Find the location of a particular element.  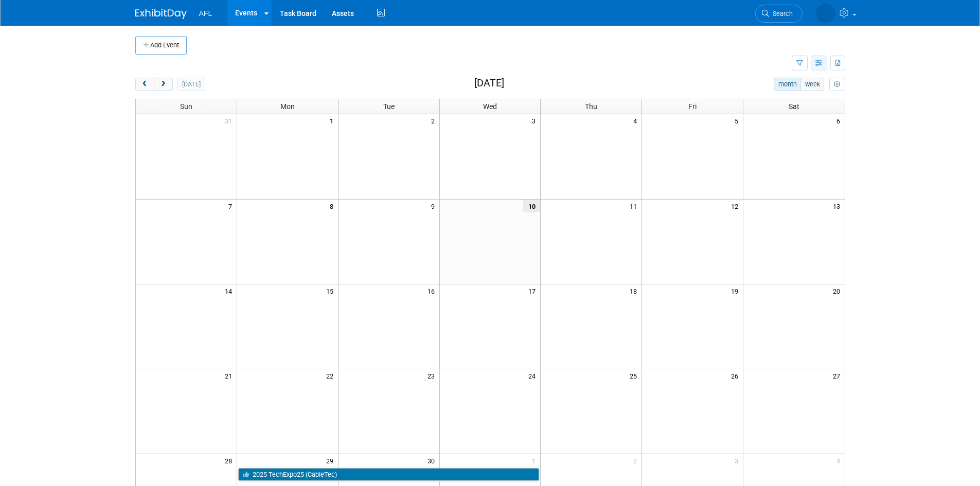

span: 29 is located at coordinates (331, 460).